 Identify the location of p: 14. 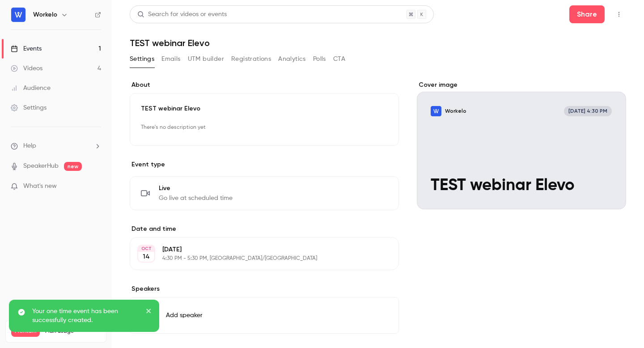
(146, 256).